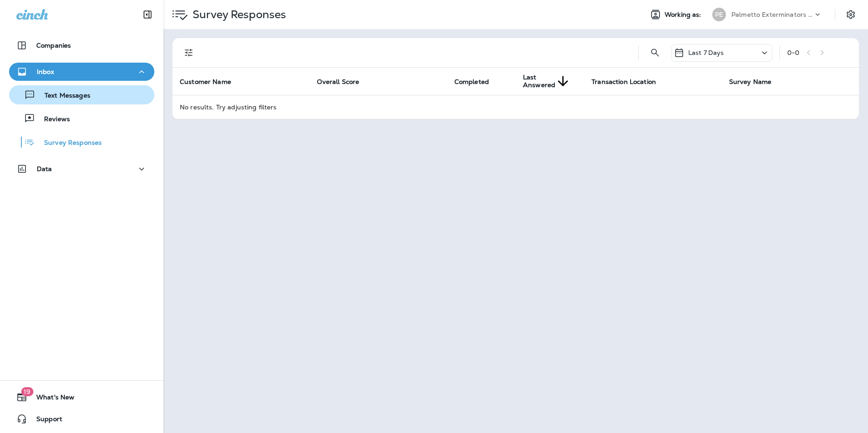 This screenshot has height=433, width=868. Describe the element at coordinates (189, 53) in the screenshot. I see `button: Filters` at that location.